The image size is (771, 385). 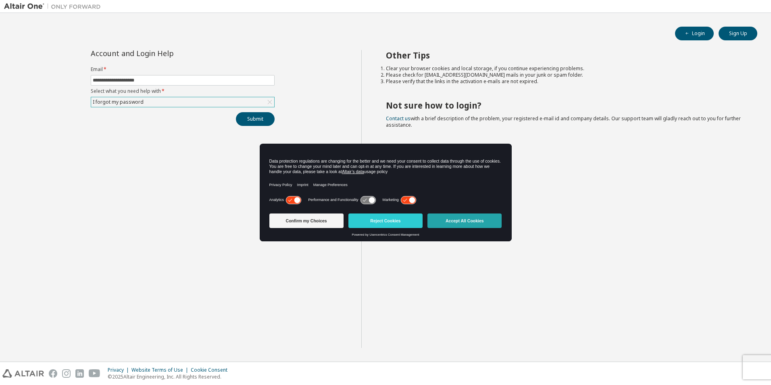 I want to click on img: altair_logo.svg, so click(x=23, y=373).